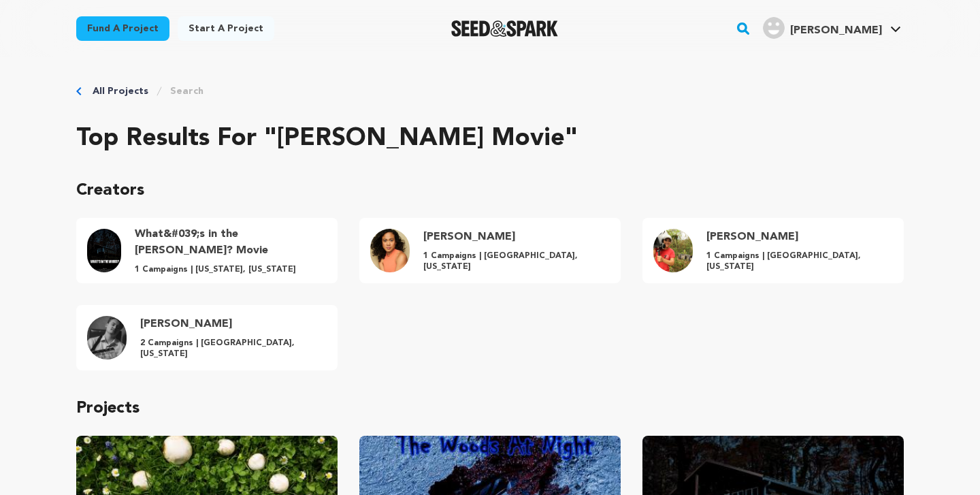  I want to click on a: Wilborn C.'s Profile, so click(831, 27).